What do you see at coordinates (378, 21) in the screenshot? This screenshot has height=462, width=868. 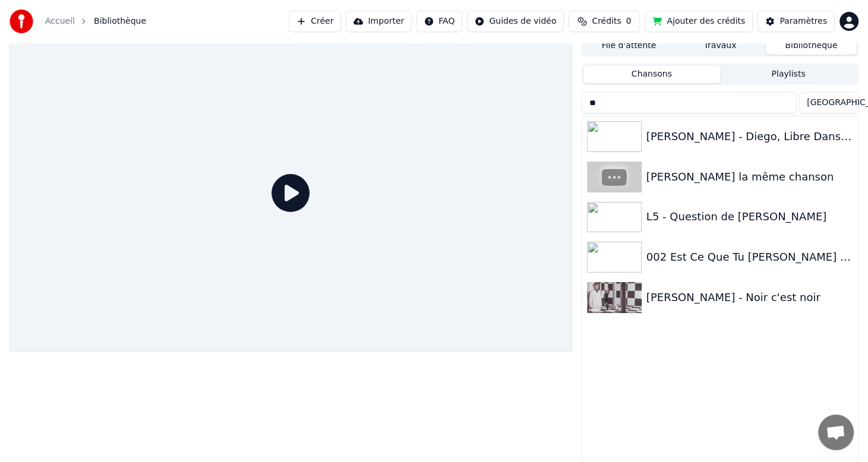 I see `button: Importer` at bounding box center [378, 21].